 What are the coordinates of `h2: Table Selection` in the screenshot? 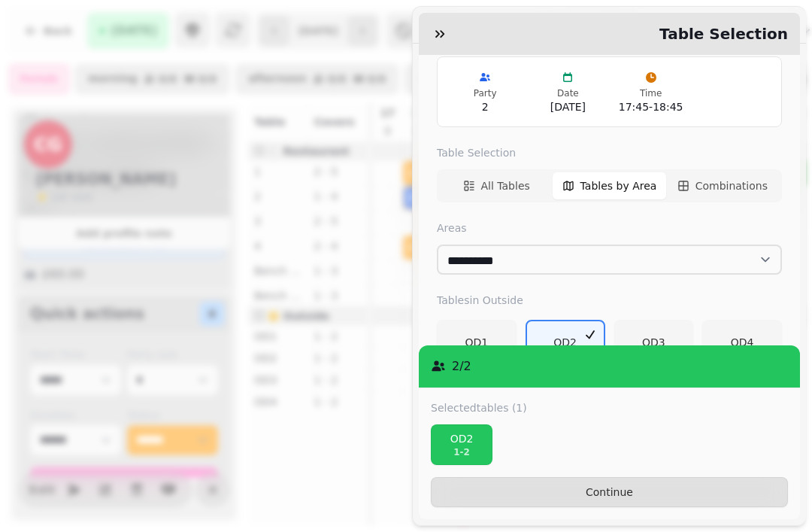 It's located at (721, 33).